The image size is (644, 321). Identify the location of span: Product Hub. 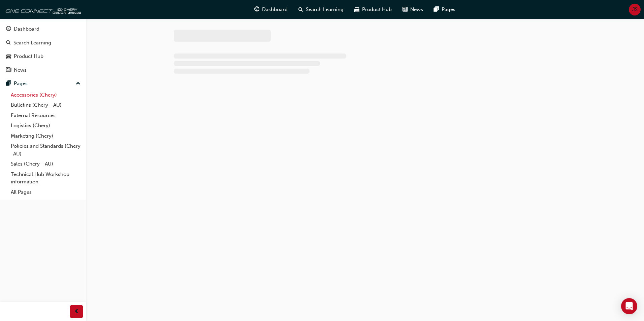
(377, 9).